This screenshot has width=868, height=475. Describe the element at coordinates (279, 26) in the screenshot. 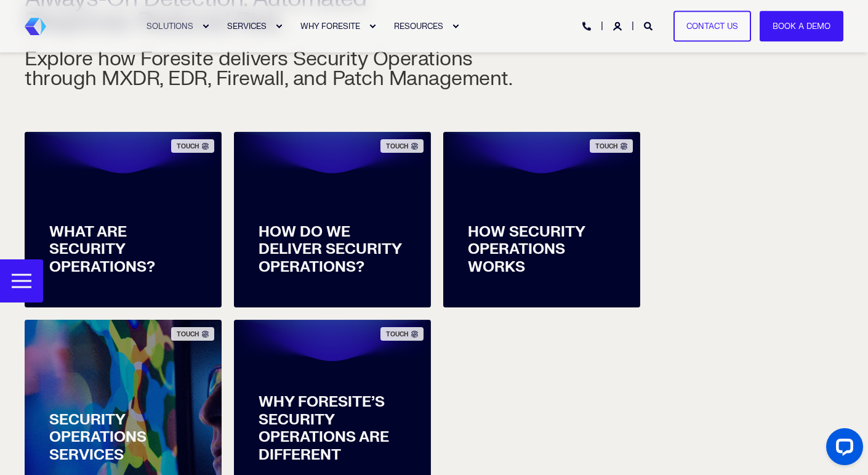

I see `div: Expand SERVICES` at that location.